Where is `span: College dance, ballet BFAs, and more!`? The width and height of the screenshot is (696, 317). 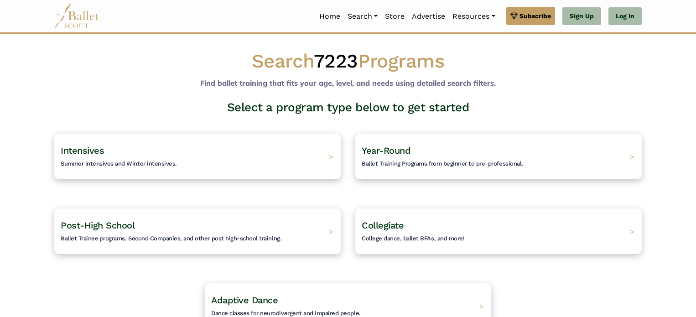
span: College dance, ballet BFAs, and more! is located at coordinates (413, 238).